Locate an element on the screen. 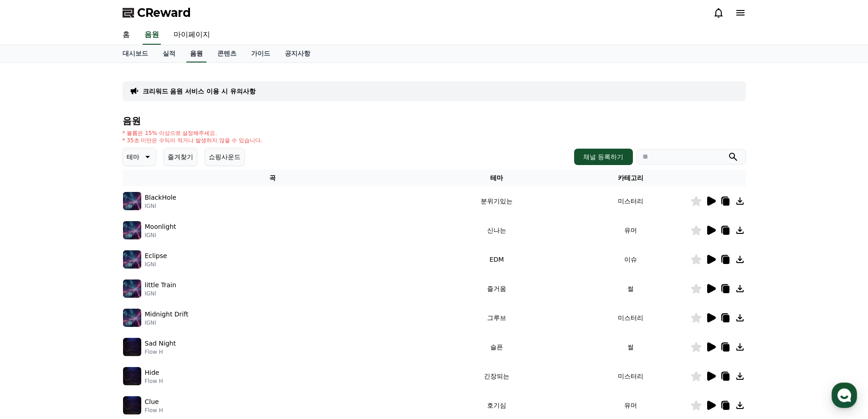 This screenshot has height=419, width=868. td: 유머 is located at coordinates (631, 230).